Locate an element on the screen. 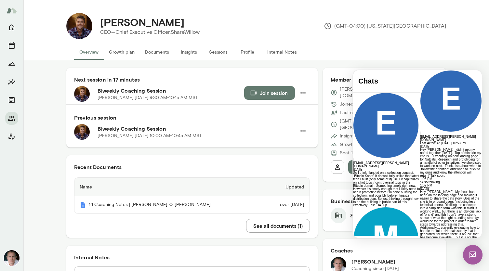 The height and width of the screenshot is (271, 489). th: Name is located at coordinates (169, 187).